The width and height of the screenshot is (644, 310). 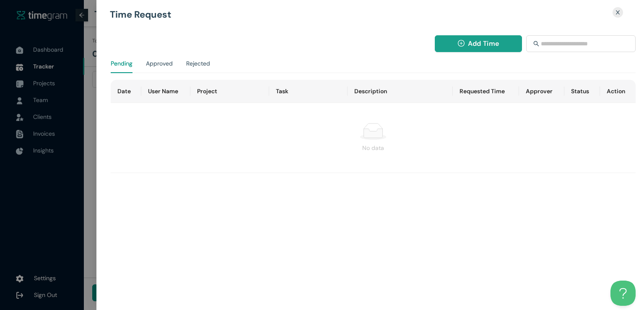 What do you see at coordinates (126, 91) in the screenshot?
I see `th: Date` at bounding box center [126, 91].